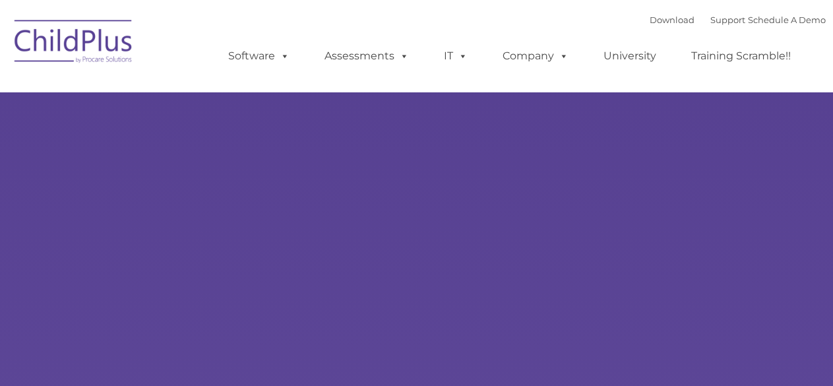 The image size is (833, 386). What do you see at coordinates (630, 56) in the screenshot?
I see `a: University` at bounding box center [630, 56].